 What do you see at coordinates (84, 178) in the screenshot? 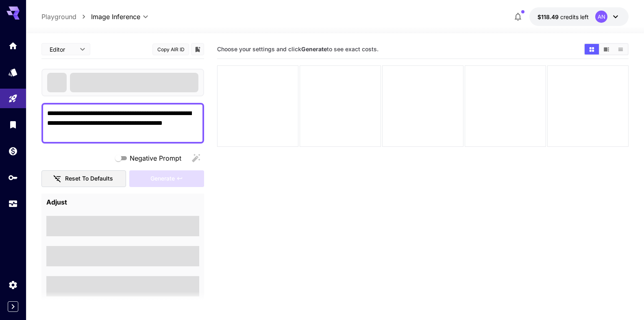
I see `button: Reset to defaults` at bounding box center [84, 178].